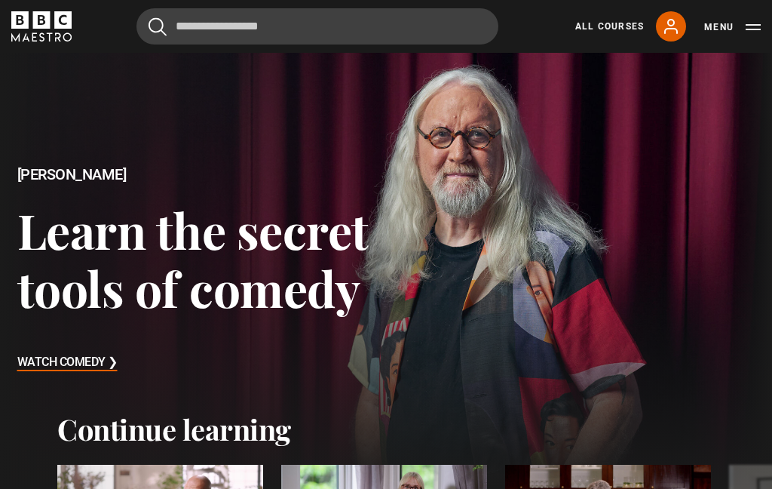 The image size is (772, 489). Describe the element at coordinates (41, 26) in the screenshot. I see `a: BBC Maestro` at that location.